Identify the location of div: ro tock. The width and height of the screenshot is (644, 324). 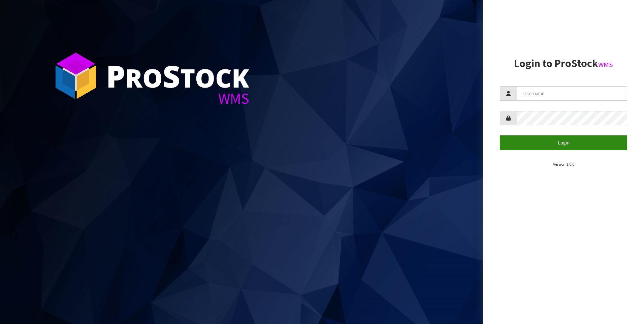
(178, 76).